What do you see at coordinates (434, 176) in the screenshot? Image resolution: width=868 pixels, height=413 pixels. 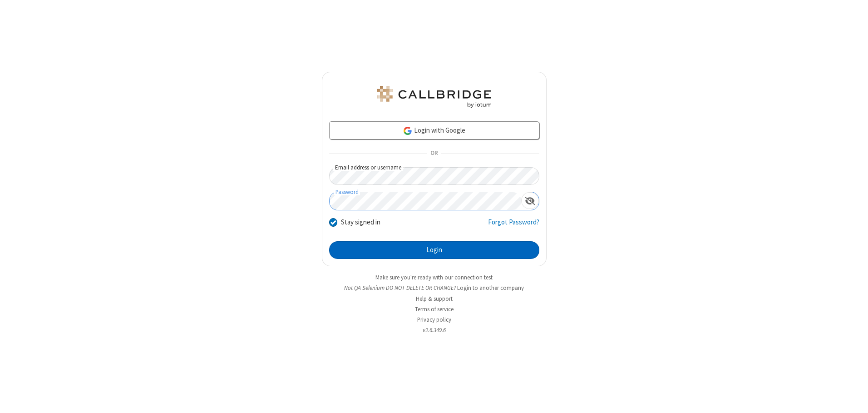 I see `input: Email address or username` at bounding box center [434, 176].